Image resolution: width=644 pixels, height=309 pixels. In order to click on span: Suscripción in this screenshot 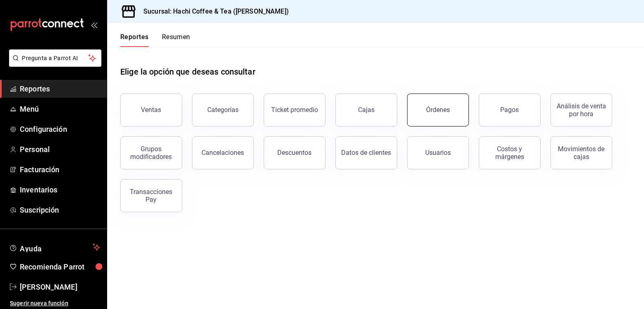, I will do `click(60, 209)`.